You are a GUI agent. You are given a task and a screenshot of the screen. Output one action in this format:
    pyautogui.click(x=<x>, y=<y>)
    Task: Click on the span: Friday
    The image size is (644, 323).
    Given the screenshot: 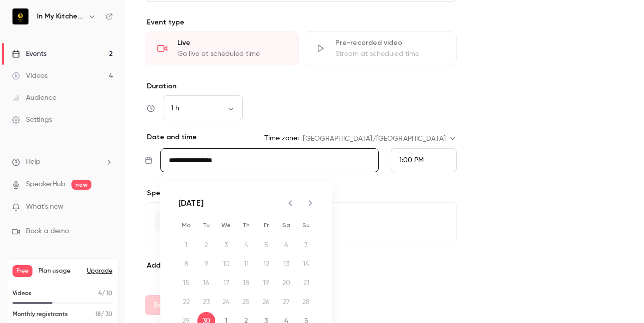 What is the action you would take?
    pyautogui.click(x=266, y=225)
    